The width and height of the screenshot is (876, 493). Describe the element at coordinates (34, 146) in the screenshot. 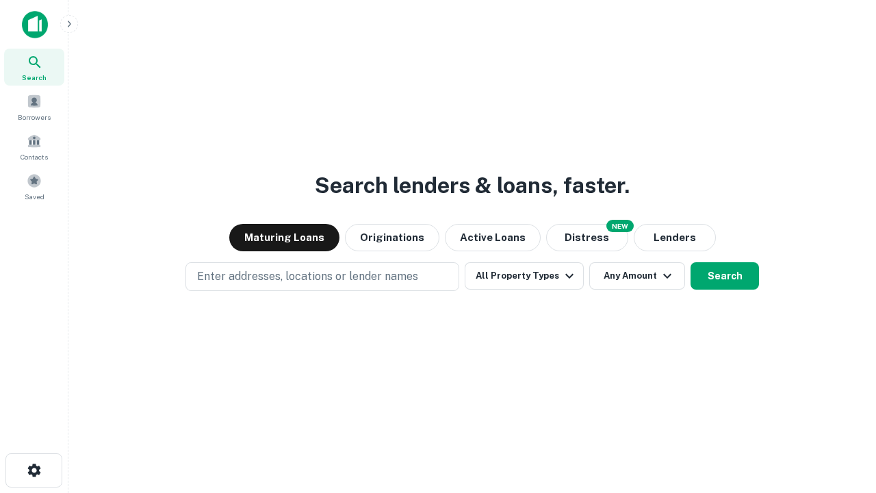

I see `a: Contacts` at that location.